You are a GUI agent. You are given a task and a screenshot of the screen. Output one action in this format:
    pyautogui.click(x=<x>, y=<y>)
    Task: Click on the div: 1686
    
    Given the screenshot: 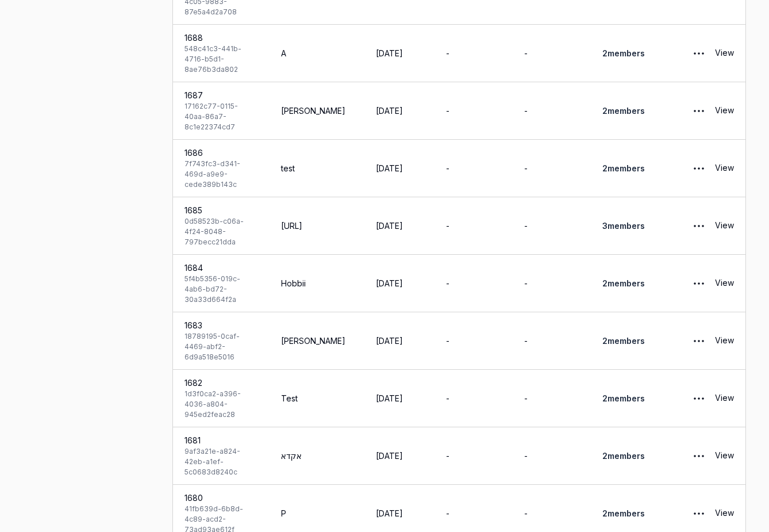 What is the action you would take?
    pyautogui.click(x=221, y=153)
    